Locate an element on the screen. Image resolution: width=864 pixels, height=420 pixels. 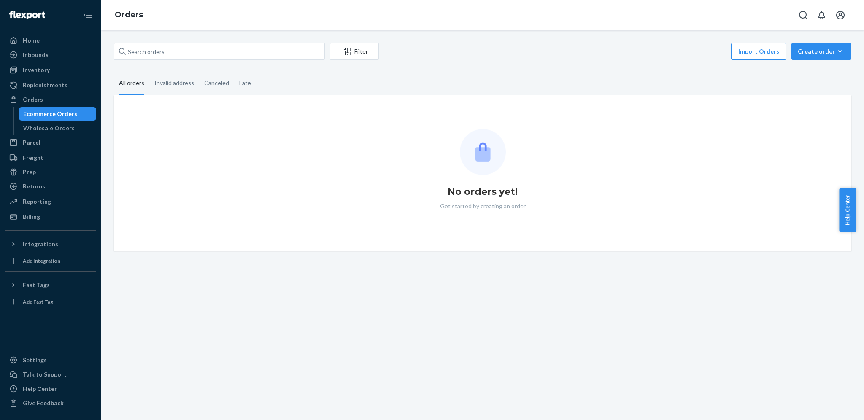
a: Home is located at coordinates (51, 40).